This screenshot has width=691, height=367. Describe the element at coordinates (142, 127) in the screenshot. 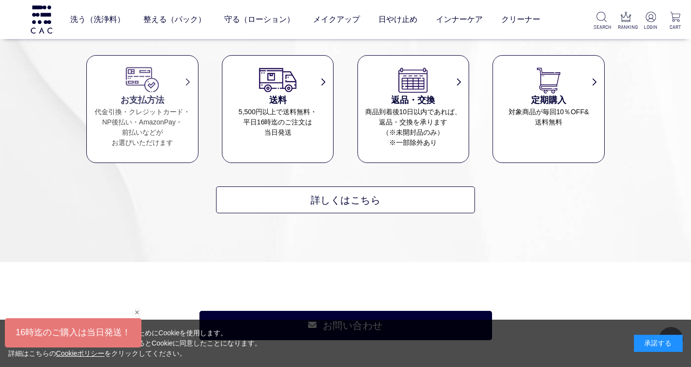

I see `dd: 代金引換・クレジットカード・ NP後払い・AmazonPay・ 前払いなどが お選びいただけます` at that location.